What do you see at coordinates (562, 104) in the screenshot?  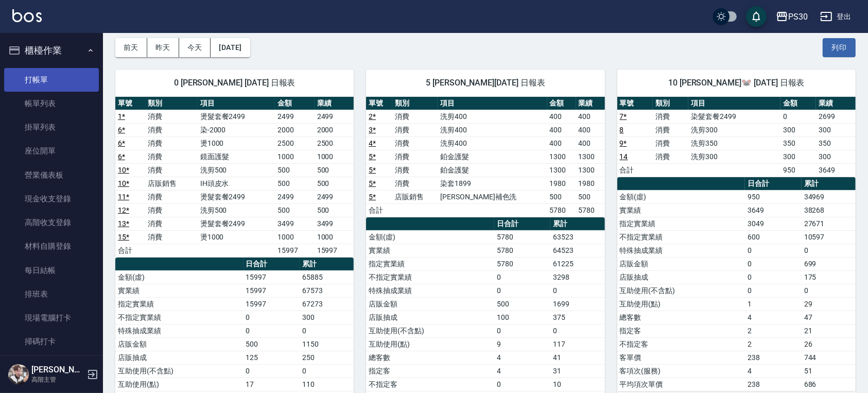 I see `th: 金額` at bounding box center [562, 104].